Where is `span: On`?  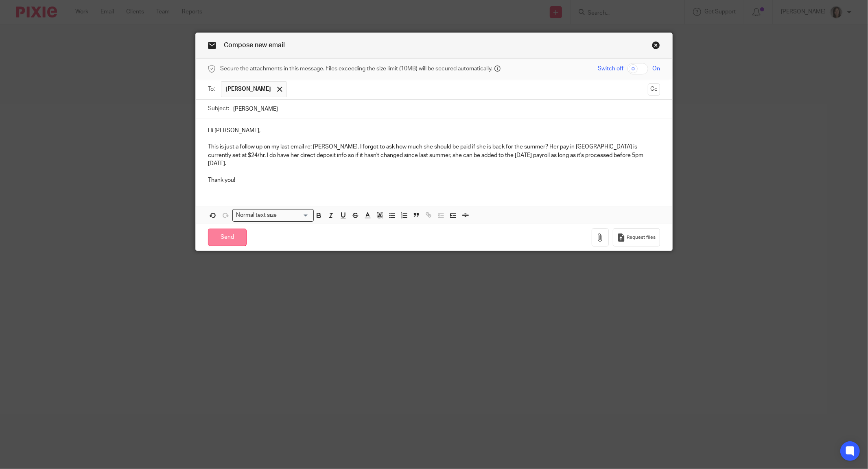
span: On is located at coordinates (656, 69).